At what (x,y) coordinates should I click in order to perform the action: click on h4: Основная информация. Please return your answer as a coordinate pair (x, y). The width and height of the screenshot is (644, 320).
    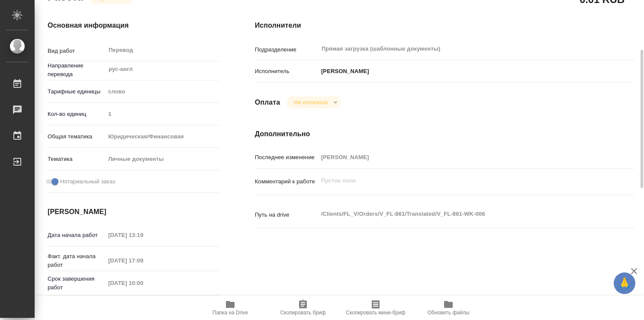
    Looking at the image, I should click on (134, 26).